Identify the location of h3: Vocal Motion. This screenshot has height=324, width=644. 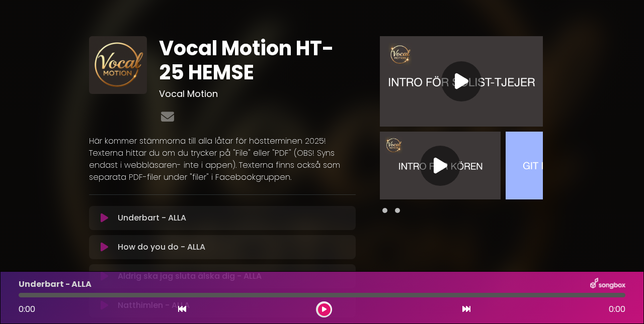
(258, 94).